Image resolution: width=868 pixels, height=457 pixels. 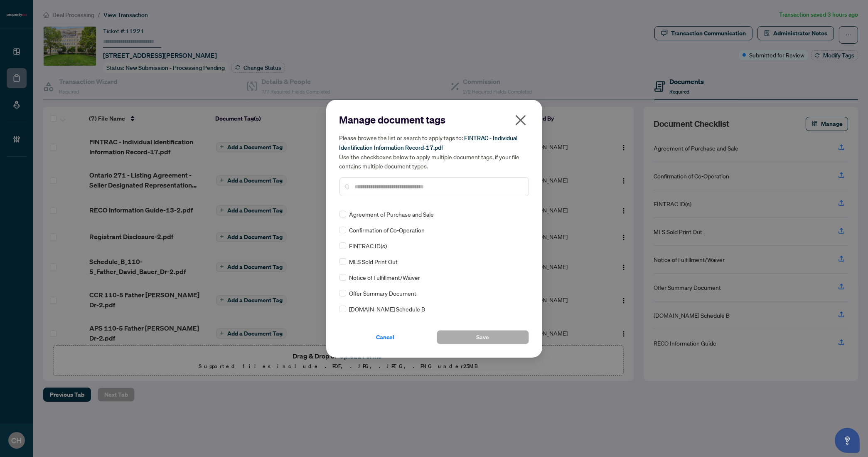 I want to click on span: Agreement of Purchase and Sale, so click(x=392, y=214).